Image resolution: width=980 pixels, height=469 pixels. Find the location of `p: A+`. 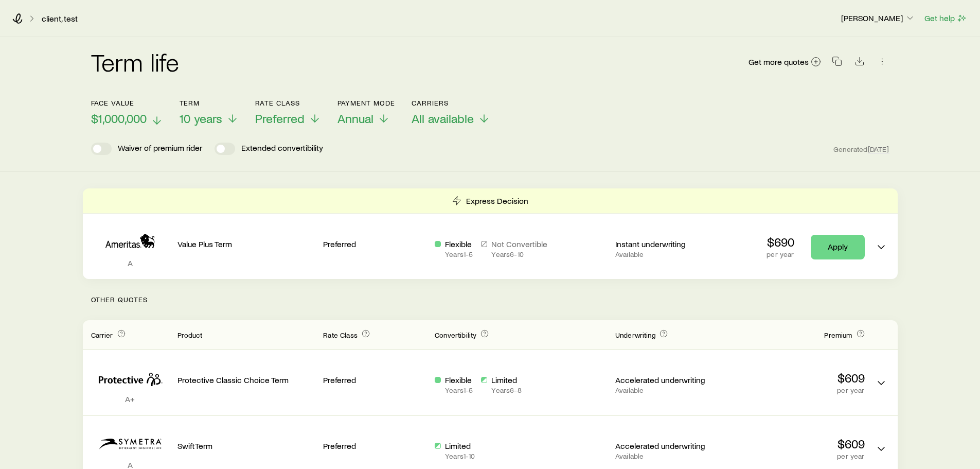

p: A+ is located at coordinates (130, 399).